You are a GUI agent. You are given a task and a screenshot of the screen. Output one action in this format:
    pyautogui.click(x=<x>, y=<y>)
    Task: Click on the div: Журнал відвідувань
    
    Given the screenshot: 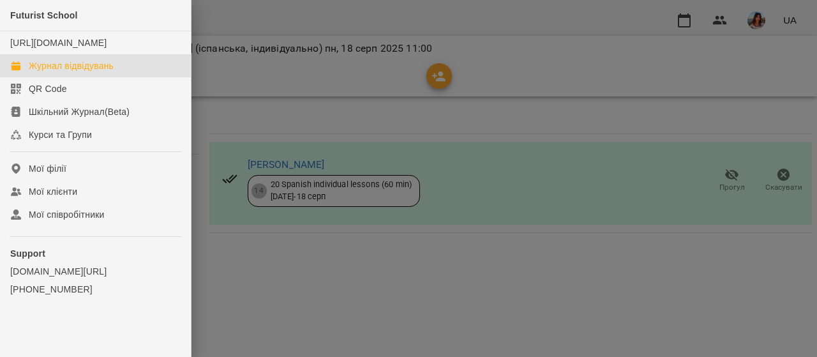 What is the action you would take?
    pyautogui.click(x=71, y=66)
    